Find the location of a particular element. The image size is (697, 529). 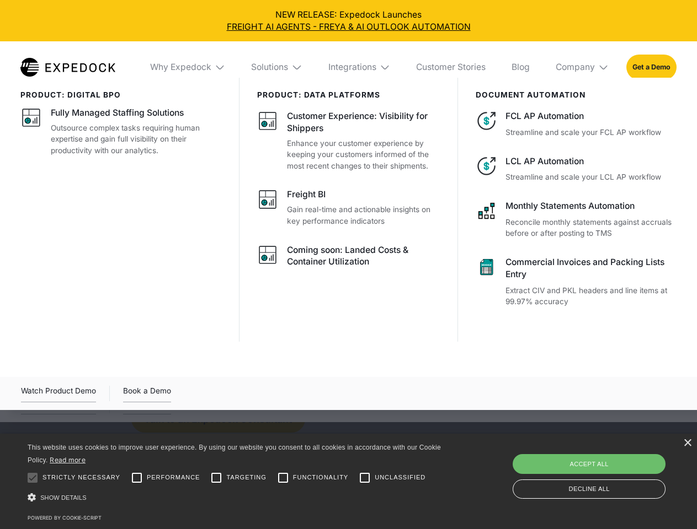

div: Fully Managed Staffing Solutions is located at coordinates (117, 113).